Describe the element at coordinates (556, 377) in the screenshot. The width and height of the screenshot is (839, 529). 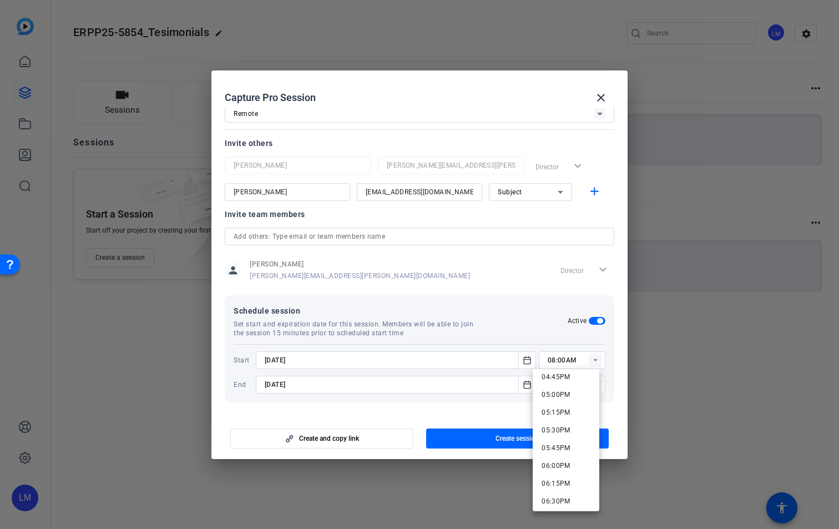
I see `span: 04:45PM` at that location.